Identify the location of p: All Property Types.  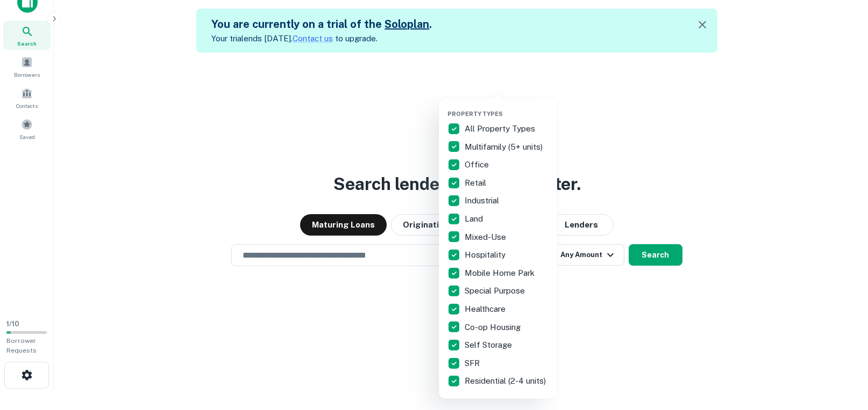
(501, 129).